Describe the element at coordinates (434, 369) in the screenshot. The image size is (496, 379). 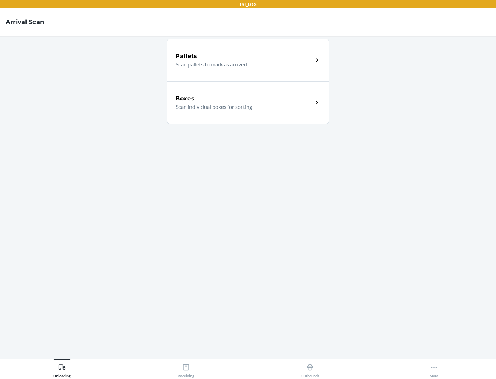
I see `div: More` at that location.